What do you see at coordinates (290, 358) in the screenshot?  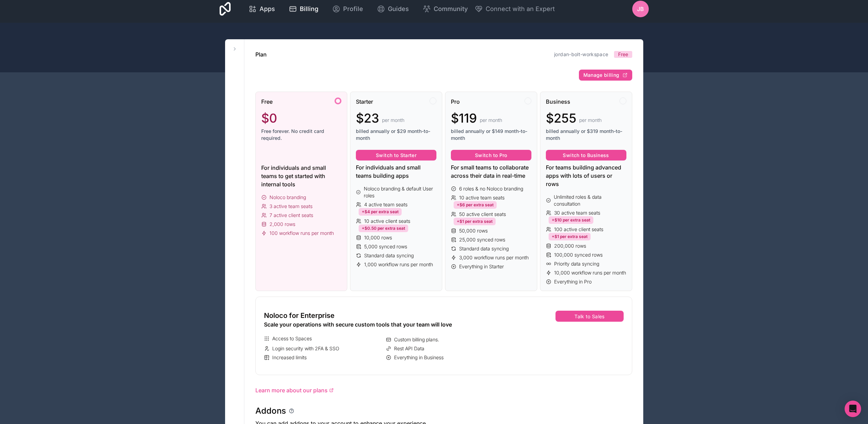 I see `span: Increased limits` at bounding box center [290, 358].